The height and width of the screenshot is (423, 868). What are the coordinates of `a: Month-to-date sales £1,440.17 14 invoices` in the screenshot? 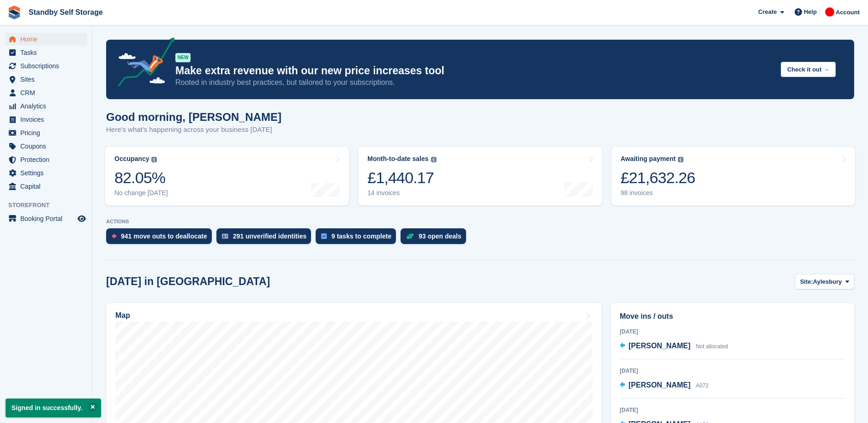 It's located at (480, 176).